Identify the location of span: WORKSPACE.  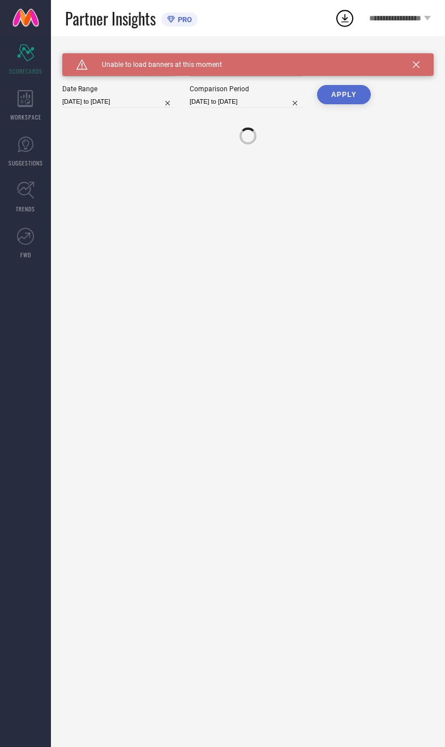
(25, 117).